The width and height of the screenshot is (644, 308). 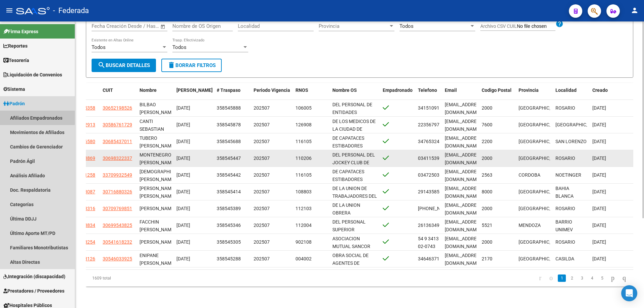 What do you see at coordinates (228, 192) in the screenshot?
I see `span: 358545414` at bounding box center [228, 192].